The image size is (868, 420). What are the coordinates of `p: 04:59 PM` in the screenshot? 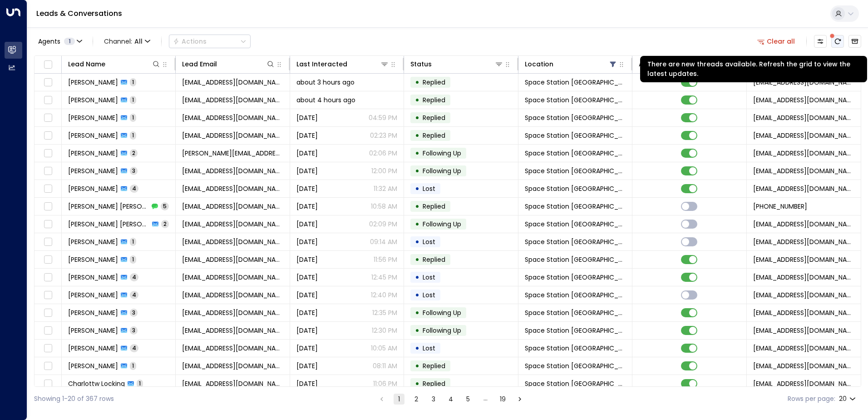 It's located at (383, 118).